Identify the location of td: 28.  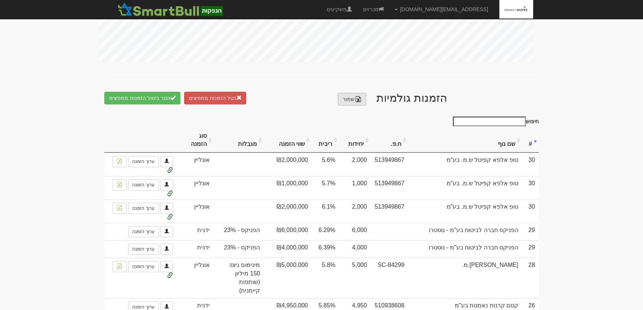
(530, 278).